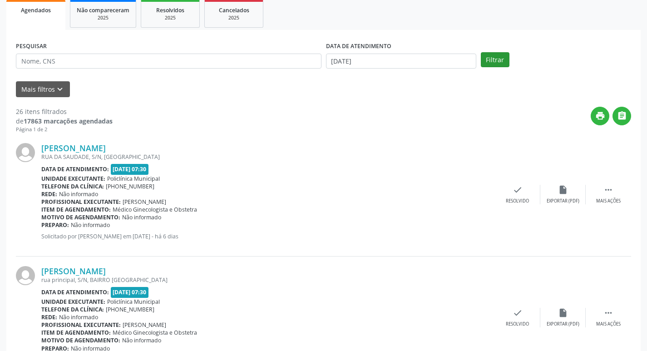 This screenshot has width=647, height=351. Describe the element at coordinates (401, 61) in the screenshot. I see `input: Selecione um intervalo` at that location.